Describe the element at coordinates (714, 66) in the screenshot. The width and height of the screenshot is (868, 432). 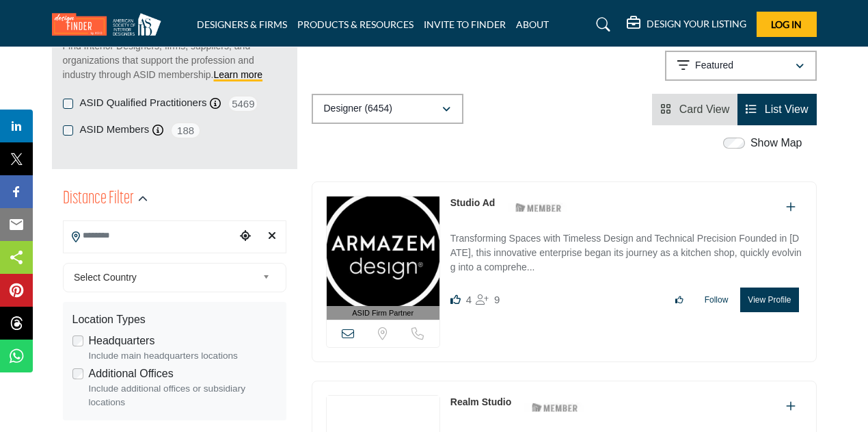
I see `p: Featured` at that location.